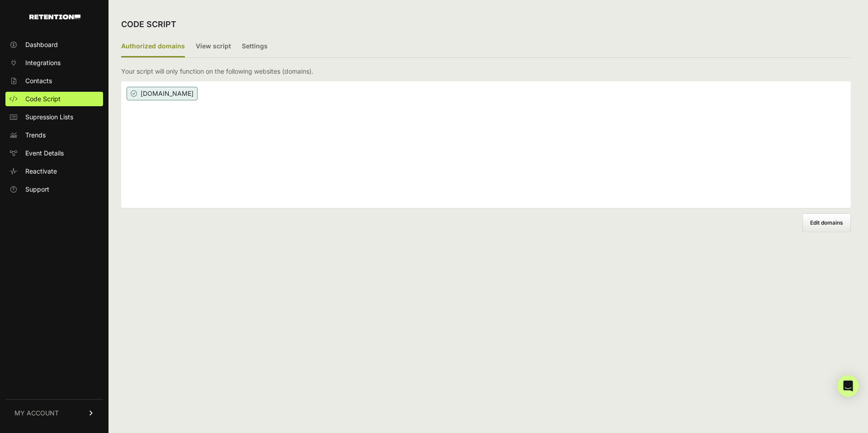 The image size is (868, 433). I want to click on a: Support, so click(54, 189).